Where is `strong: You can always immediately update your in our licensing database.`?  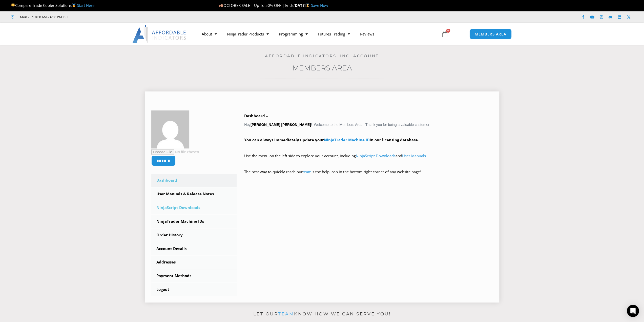 strong: You can always immediately update your in our licensing database. is located at coordinates (332, 140).